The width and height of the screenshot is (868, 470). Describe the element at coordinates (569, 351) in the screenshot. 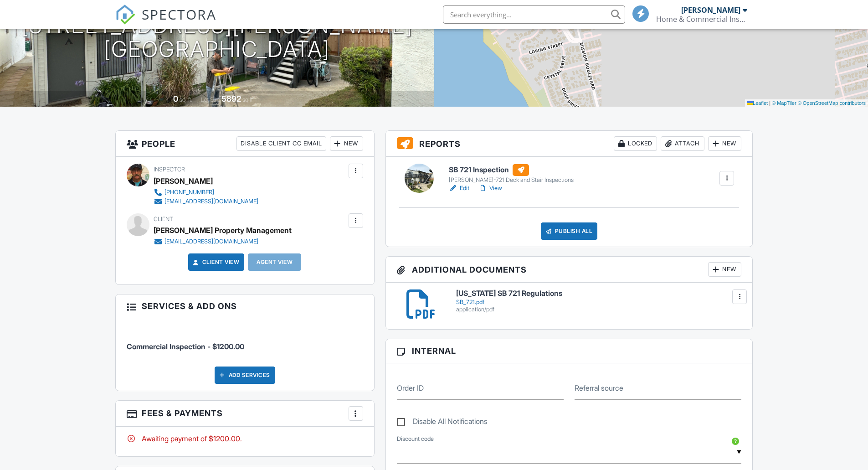

I see `h3: Internal` at that location.